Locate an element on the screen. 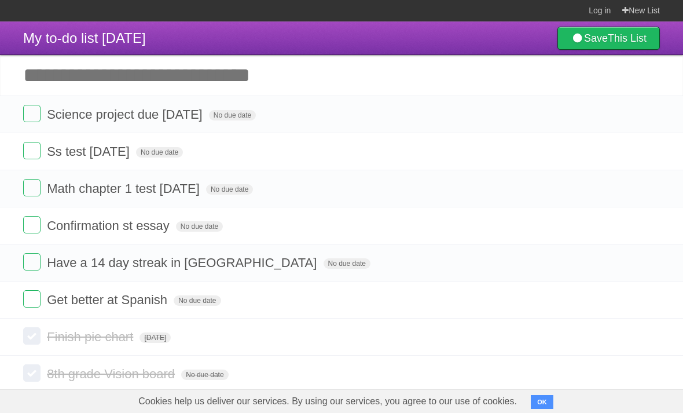 The height and width of the screenshot is (413, 683). a: SaveThis List is located at coordinates (608, 38).